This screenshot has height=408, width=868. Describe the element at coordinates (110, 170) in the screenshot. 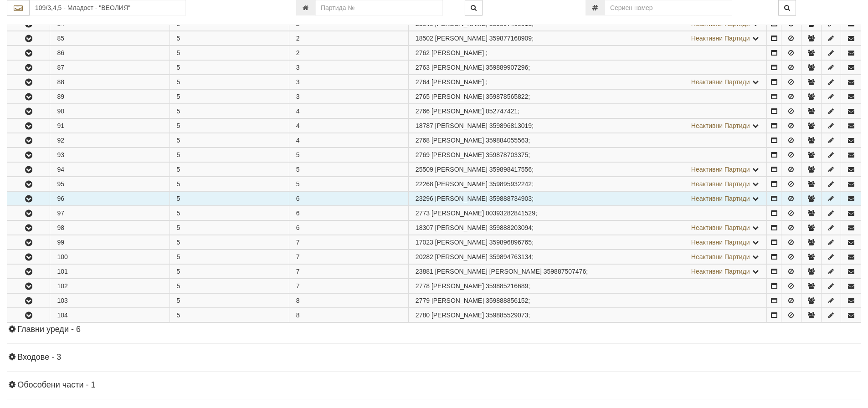

I see `td: 94` at that location.